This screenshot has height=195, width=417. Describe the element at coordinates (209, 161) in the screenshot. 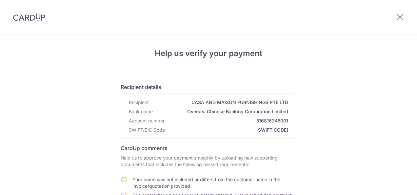

I see `p: Help us to approve your payment smoothly by uploading new supporting documents that includes the ...` at that location.